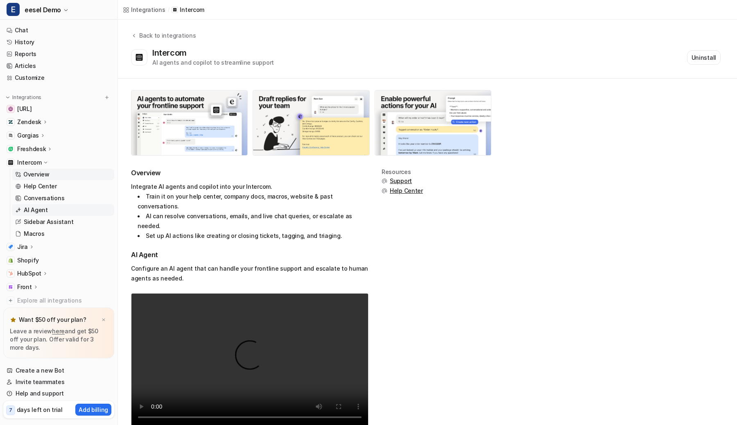  Describe the element at coordinates (29, 273) in the screenshot. I see `p: HubSpot` at that location.